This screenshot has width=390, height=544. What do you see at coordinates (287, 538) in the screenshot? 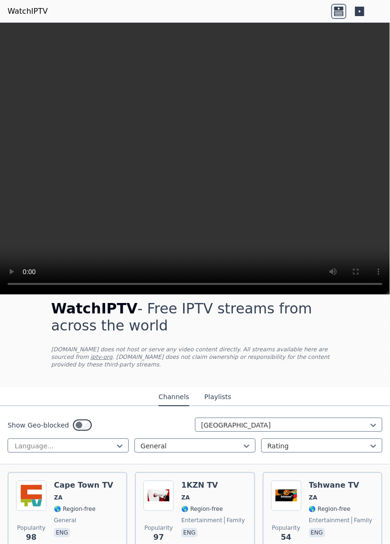
I see `span: 54` at bounding box center [287, 538].